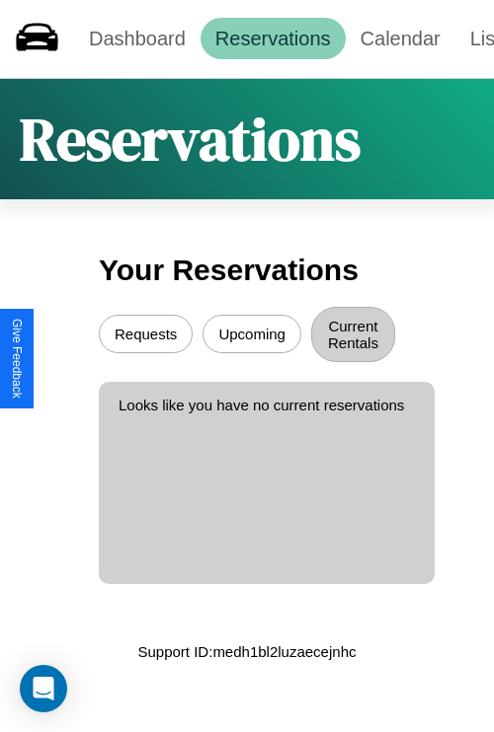 The height and width of the screenshot is (732, 494). What do you see at coordinates (145, 334) in the screenshot?
I see `button: Requests` at bounding box center [145, 334].